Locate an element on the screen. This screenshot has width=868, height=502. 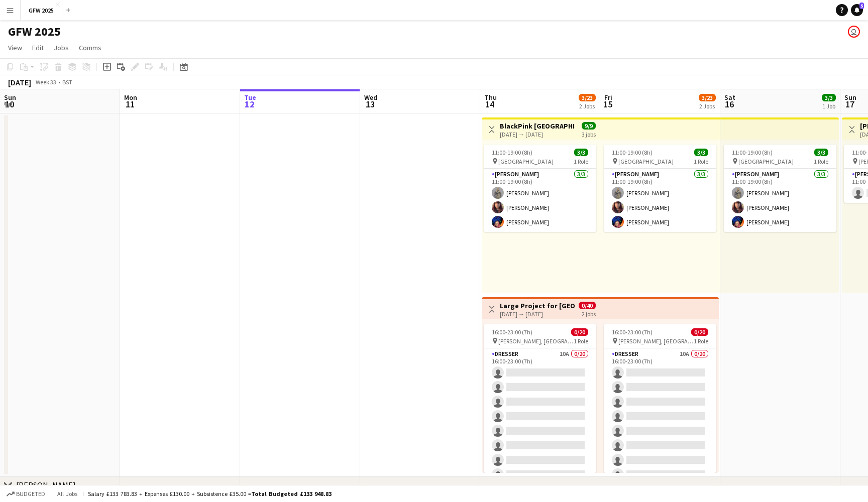
div: BST is located at coordinates (67, 82).